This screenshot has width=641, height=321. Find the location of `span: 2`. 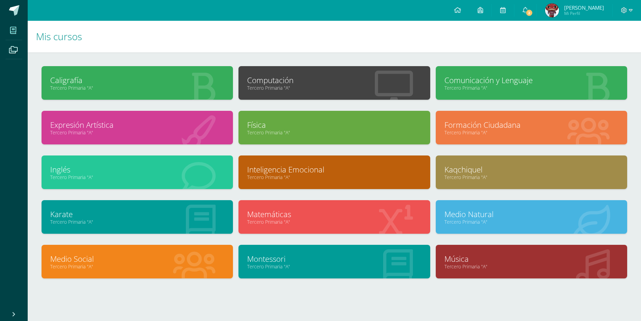

span: 2 is located at coordinates (529, 13).